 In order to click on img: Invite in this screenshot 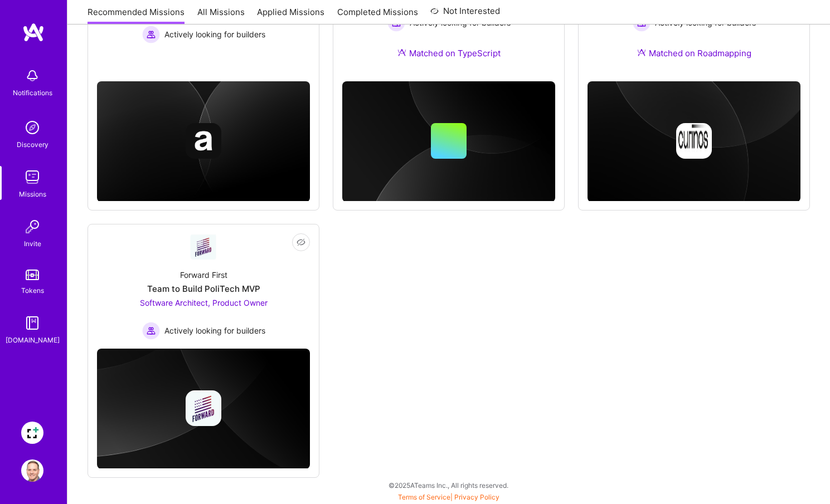, I will do `click(32, 227)`.